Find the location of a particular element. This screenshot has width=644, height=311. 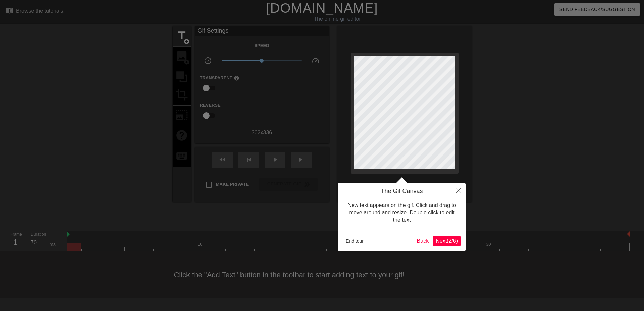

button: Close is located at coordinates (458, 191).